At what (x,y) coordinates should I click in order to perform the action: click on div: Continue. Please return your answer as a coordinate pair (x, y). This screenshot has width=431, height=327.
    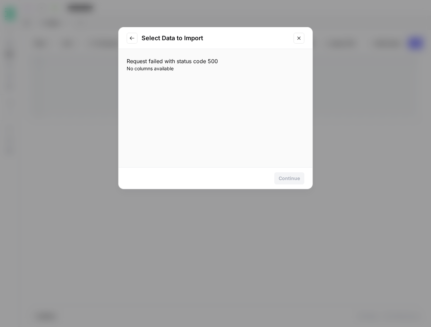
    Looking at the image, I should click on (289, 178).